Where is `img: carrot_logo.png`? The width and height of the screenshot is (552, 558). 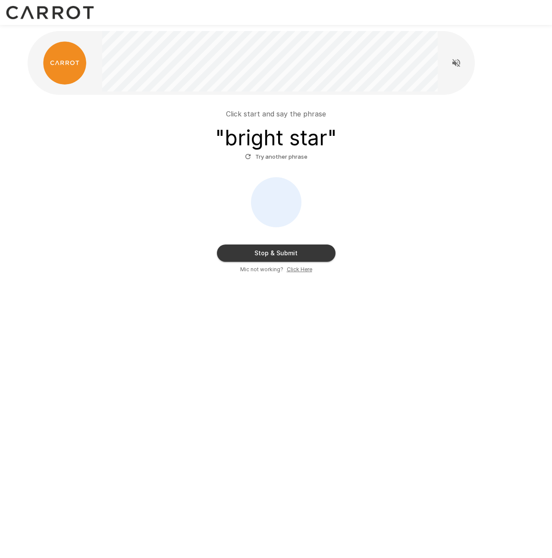
img: carrot_logo.png is located at coordinates (65, 63).